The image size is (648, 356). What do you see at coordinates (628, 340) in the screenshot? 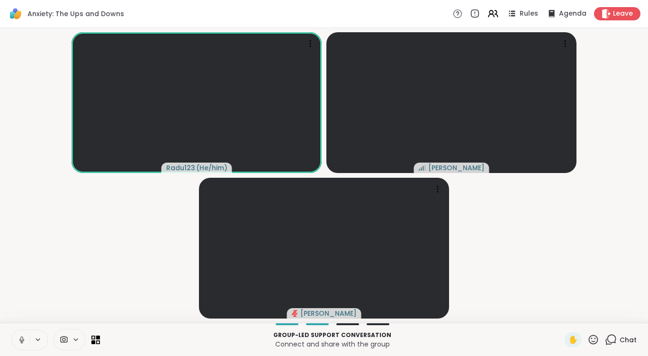
I see `span: Chat` at bounding box center [628, 340].